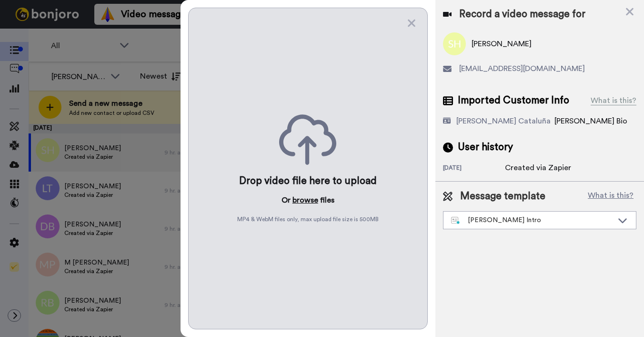 Image resolution: width=644 pixels, height=337 pixels. Describe the element at coordinates (613, 101) in the screenshot. I see `div: What is this?` at that location.